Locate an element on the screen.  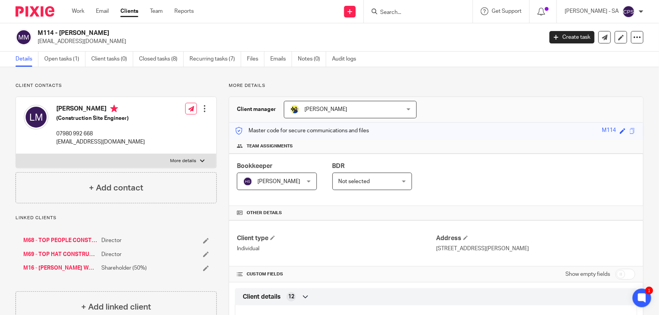
a: Emails is located at coordinates (281, 59).